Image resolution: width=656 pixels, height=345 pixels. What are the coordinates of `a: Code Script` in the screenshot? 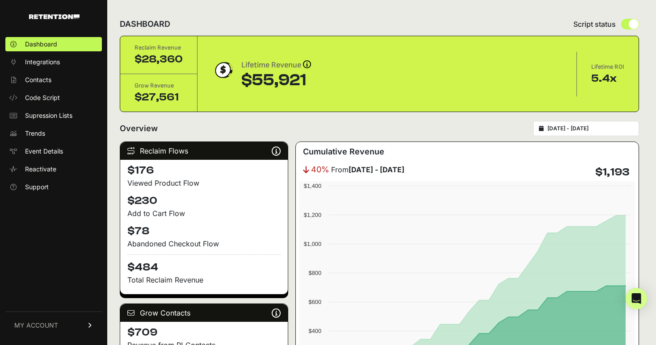 It's located at (54, 98).